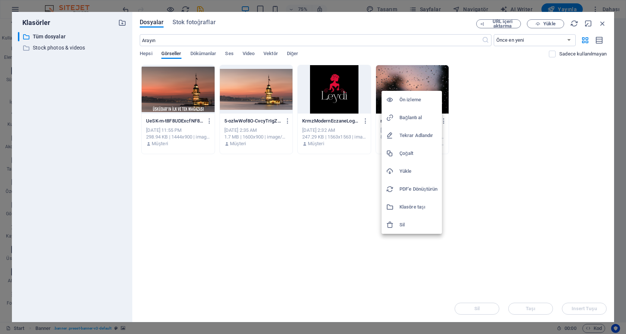  Describe the element at coordinates (418, 207) in the screenshot. I see `h6: Klasöre taşı` at that location.